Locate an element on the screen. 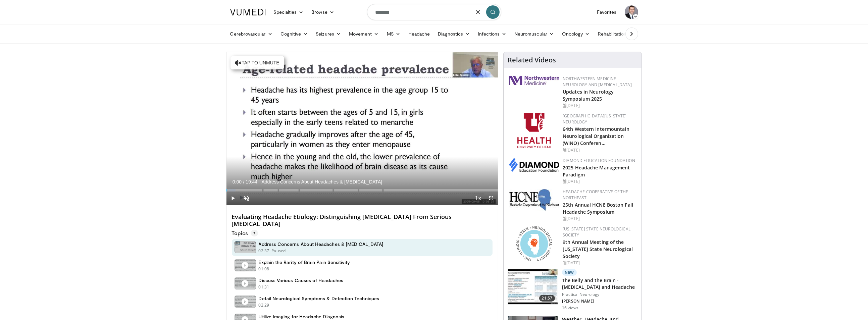 Image resolution: width=868 pixels, height=320 pixels. button: Playback Rate is located at coordinates (478, 199).